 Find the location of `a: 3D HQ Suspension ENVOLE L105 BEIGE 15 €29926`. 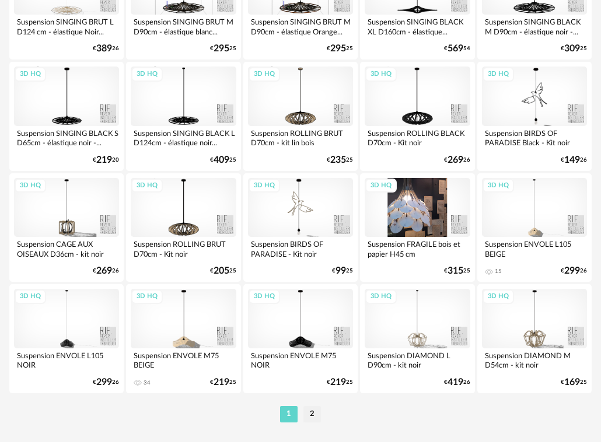

a: 3D HQ Suspension ENVOLE L105 BEIGE 15 €29926 is located at coordinates (534, 227).